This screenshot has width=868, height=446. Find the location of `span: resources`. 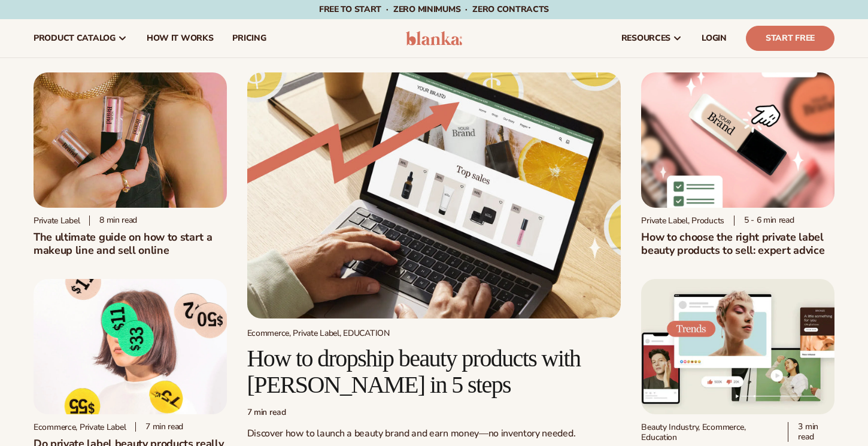

span: resources is located at coordinates (646, 38).